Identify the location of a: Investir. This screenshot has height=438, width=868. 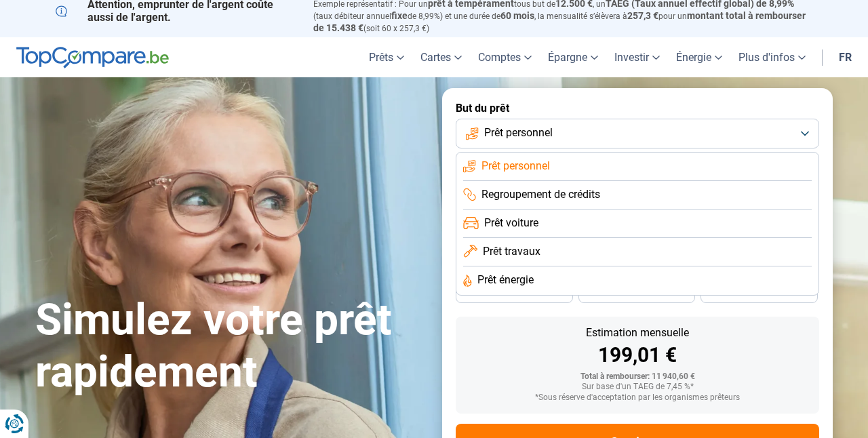
(637, 57).